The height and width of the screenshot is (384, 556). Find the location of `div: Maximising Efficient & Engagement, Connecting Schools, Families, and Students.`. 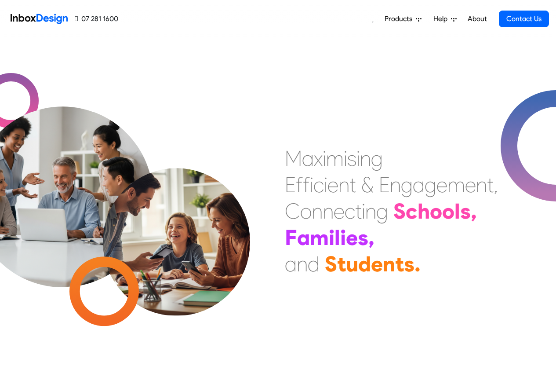

div: Maximising Efficient & Engagement, Connecting Schools, Families, and Students. is located at coordinates (391, 211).